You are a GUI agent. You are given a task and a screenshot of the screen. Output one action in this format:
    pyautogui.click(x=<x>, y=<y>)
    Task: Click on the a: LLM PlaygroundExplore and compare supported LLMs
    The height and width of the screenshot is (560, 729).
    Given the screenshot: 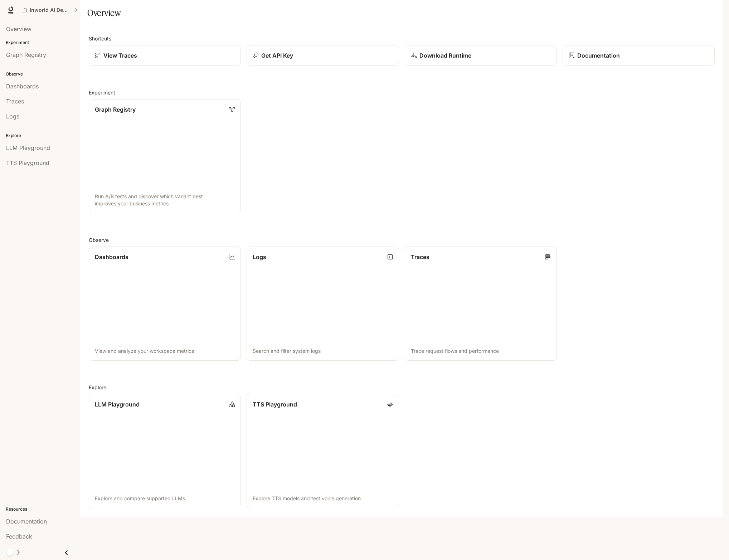 What is the action you would take?
    pyautogui.click(x=165, y=451)
    